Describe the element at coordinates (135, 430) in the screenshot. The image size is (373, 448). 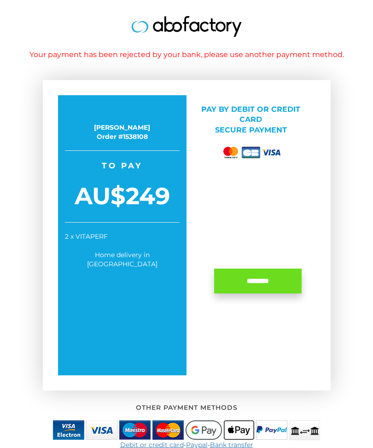
I see `img: maestro.jpg` at that location.